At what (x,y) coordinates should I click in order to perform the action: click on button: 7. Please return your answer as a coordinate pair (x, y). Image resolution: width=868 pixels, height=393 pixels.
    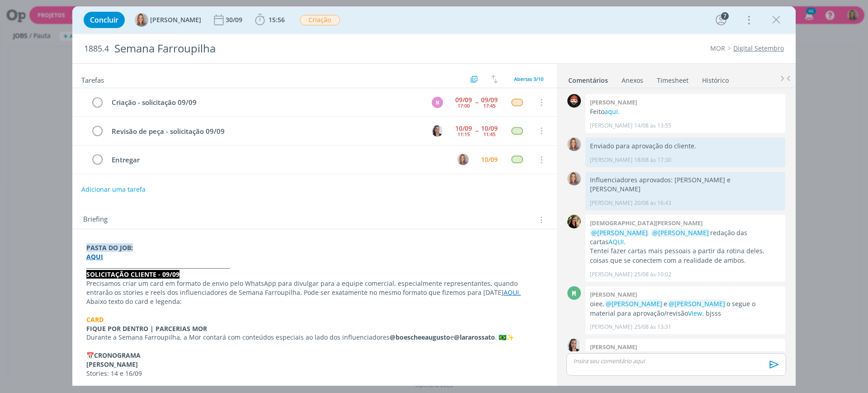
    Looking at the image, I should click on (721, 20).